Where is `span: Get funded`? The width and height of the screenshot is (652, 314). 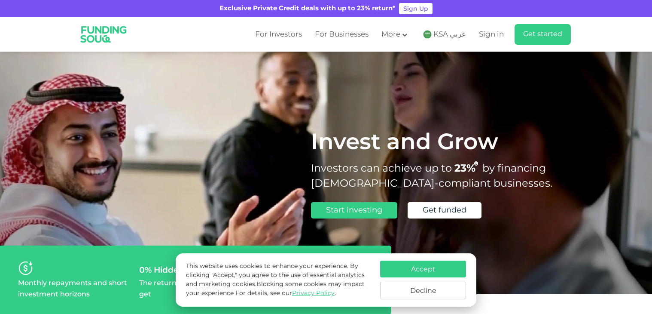 span: Get funded is located at coordinates (445, 210).